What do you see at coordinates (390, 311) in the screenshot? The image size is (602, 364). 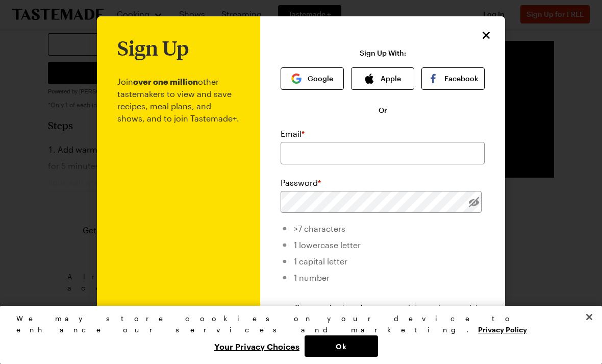 I see `span: Get seasonal recipes, show recommendations, and more straight to your inbox.` at bounding box center [390, 311].